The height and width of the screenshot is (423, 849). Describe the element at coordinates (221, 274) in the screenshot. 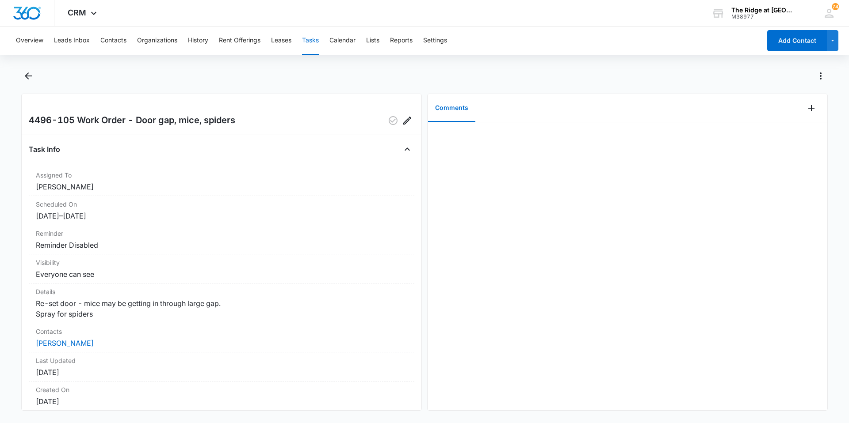

I see `dd: Everyone can see` at that location.